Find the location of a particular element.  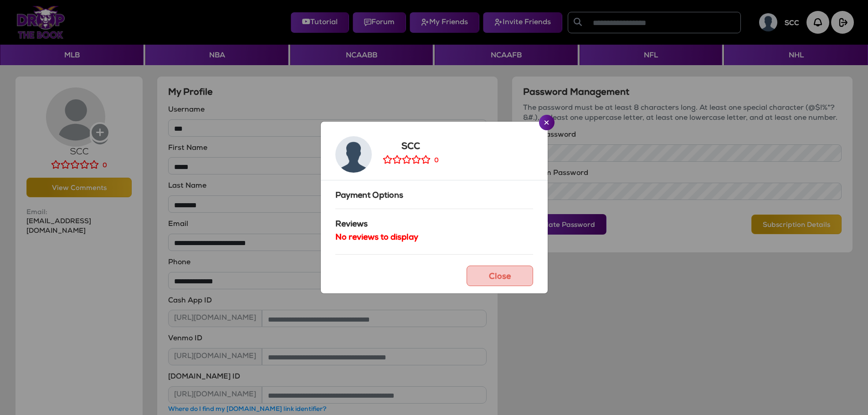

h6: SCC is located at coordinates (411, 147).